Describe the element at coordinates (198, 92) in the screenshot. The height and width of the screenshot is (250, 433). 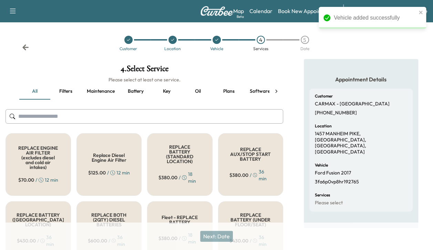
I see `button: Oil` at that location.